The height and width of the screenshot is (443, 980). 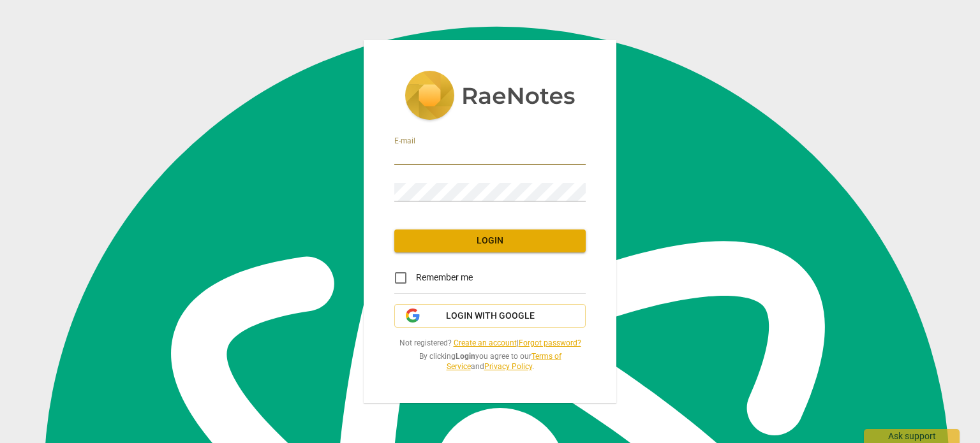 What do you see at coordinates (444, 277) in the screenshot?
I see `span: Remember me` at bounding box center [444, 277].